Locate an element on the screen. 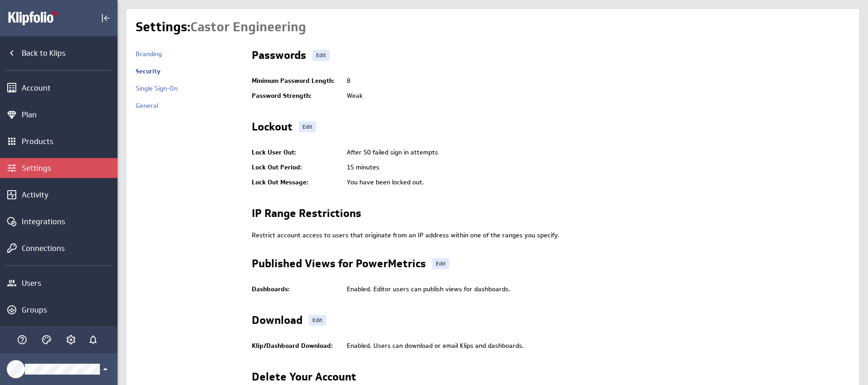 Image resolution: width=868 pixels, height=385 pixels. td: Klip/Dashboard Download: is located at coordinates (297, 345).